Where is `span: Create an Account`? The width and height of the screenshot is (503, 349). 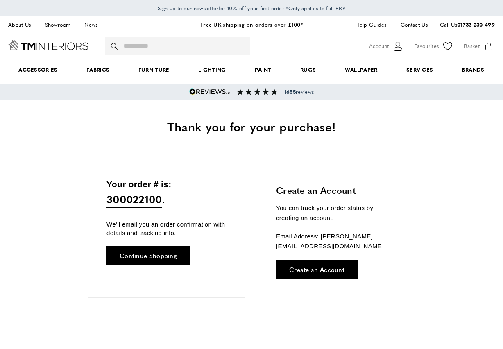
span: Create an Account is located at coordinates (316, 269).